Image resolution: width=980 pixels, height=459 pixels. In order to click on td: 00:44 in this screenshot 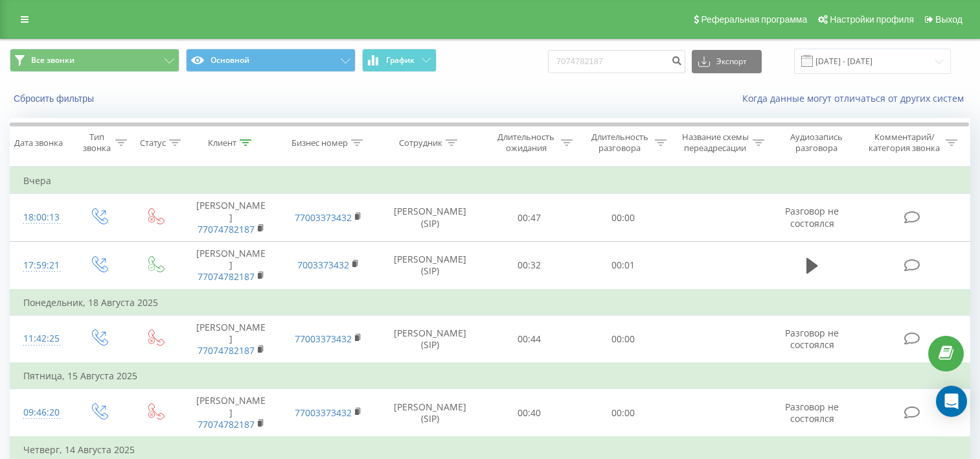, I will do `click(529, 339)`.